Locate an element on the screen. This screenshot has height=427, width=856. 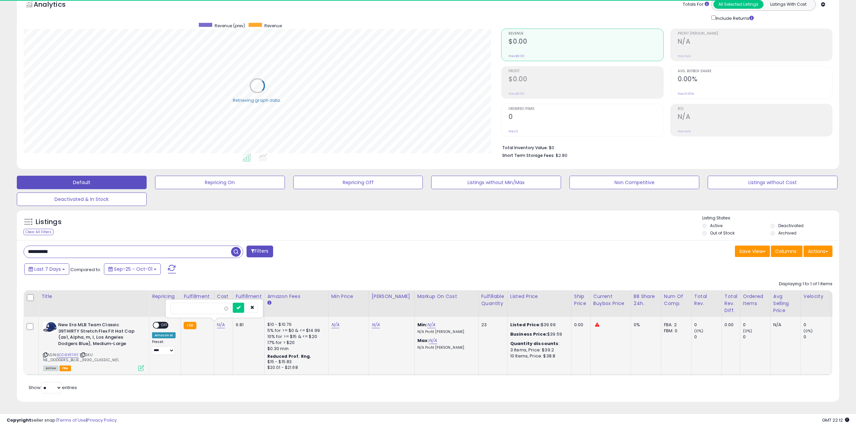
small: Prev: 0 is located at coordinates (513, 131).